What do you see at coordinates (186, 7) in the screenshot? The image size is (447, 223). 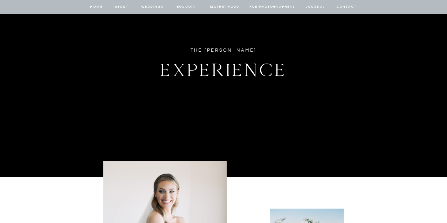 I see `nav: BOUDOIR` at bounding box center [186, 7].